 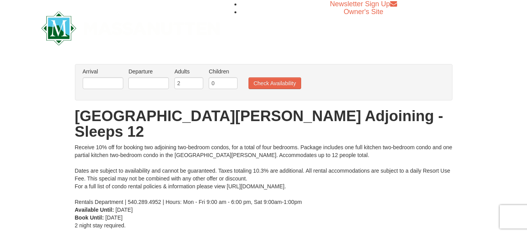 What do you see at coordinates (189, 71) in the screenshot?
I see `label: Adults` at bounding box center [189, 71].